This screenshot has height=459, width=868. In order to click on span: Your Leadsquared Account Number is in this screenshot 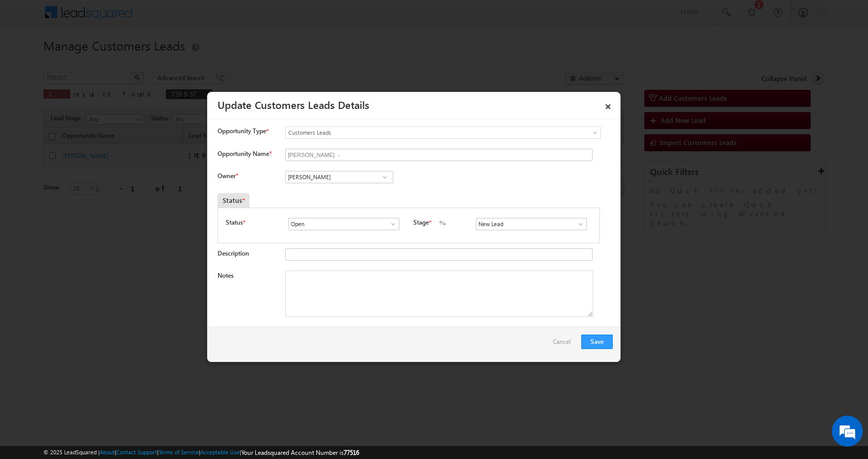, I will do `click(300, 452)`.